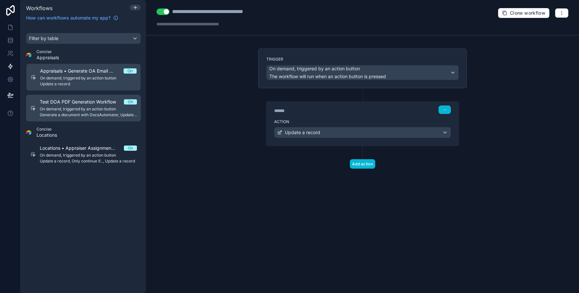 The height and width of the screenshot is (293, 579). Describe the element at coordinates (362, 122) in the screenshot. I see `label: Action` at that location.